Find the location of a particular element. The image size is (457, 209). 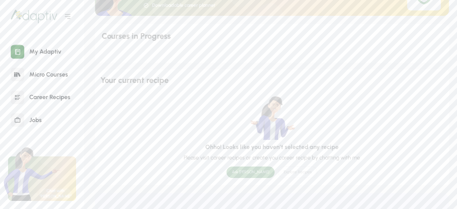

div: Ohho! Looks like you haven’t selected any recipe is located at coordinates (272, 147).